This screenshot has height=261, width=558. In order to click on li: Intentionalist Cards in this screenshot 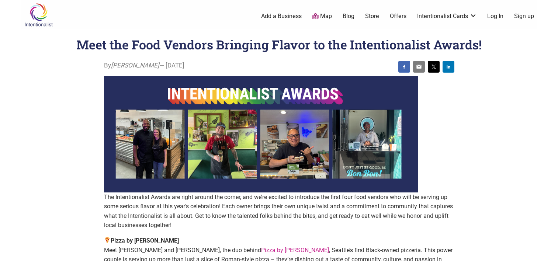, I will do `click(447, 16)`.